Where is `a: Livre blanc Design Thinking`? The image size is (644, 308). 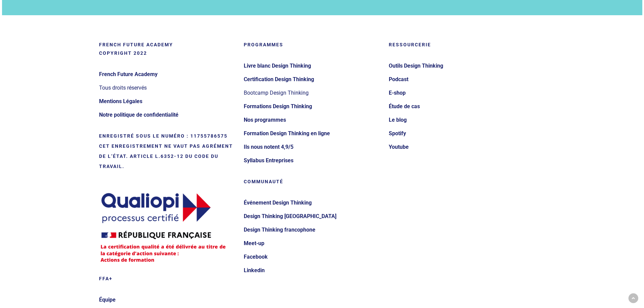
a: Livre blanc Design Thinking is located at coordinates (312, 66).